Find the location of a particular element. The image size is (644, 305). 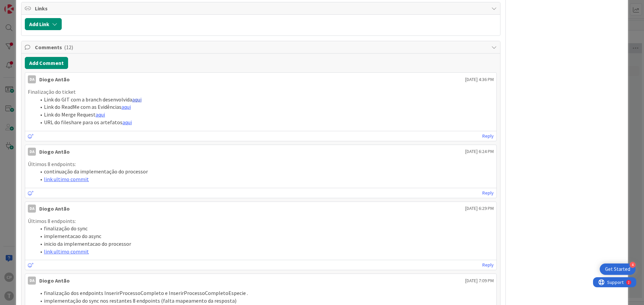

button: Add Link is located at coordinates (43, 24).